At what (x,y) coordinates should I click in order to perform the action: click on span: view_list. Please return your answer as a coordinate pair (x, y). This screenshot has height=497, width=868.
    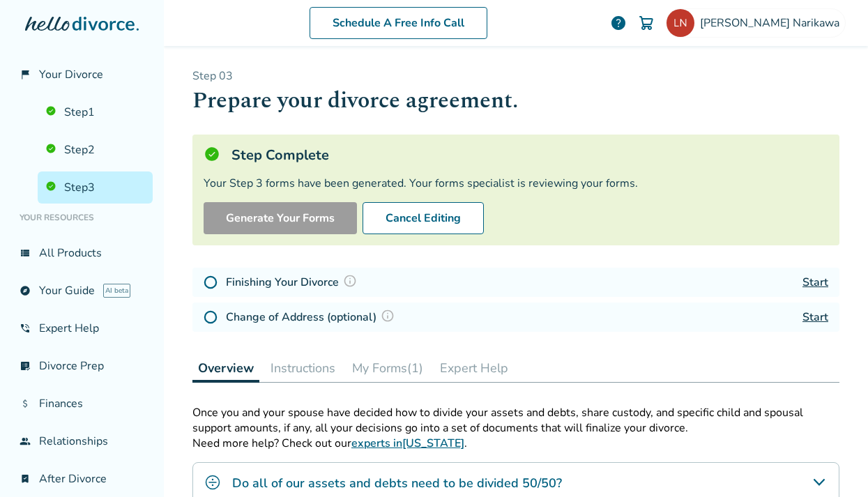
    Looking at the image, I should click on (25, 253).